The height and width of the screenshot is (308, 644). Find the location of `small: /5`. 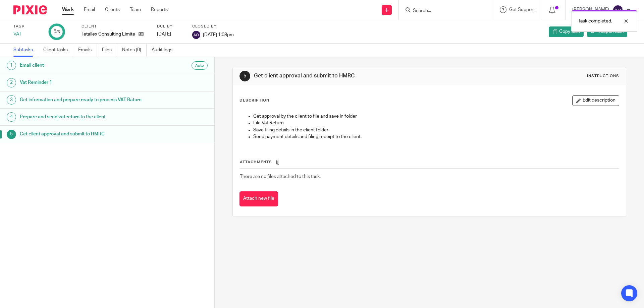

small: /5 is located at coordinates (58, 32).